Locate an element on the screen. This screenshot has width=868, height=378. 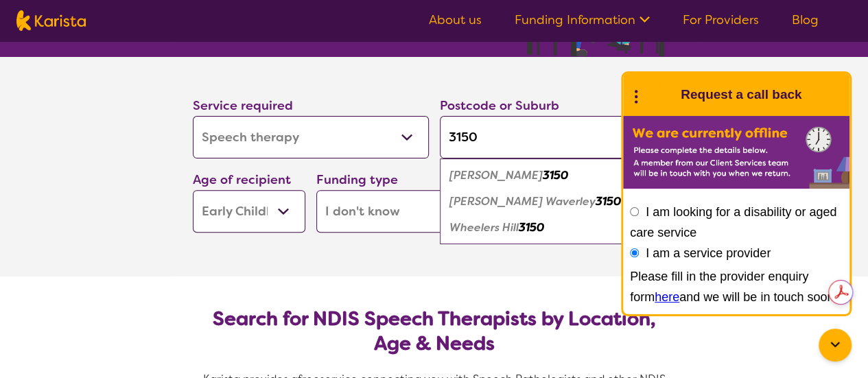
a: here is located at coordinates (667, 297).